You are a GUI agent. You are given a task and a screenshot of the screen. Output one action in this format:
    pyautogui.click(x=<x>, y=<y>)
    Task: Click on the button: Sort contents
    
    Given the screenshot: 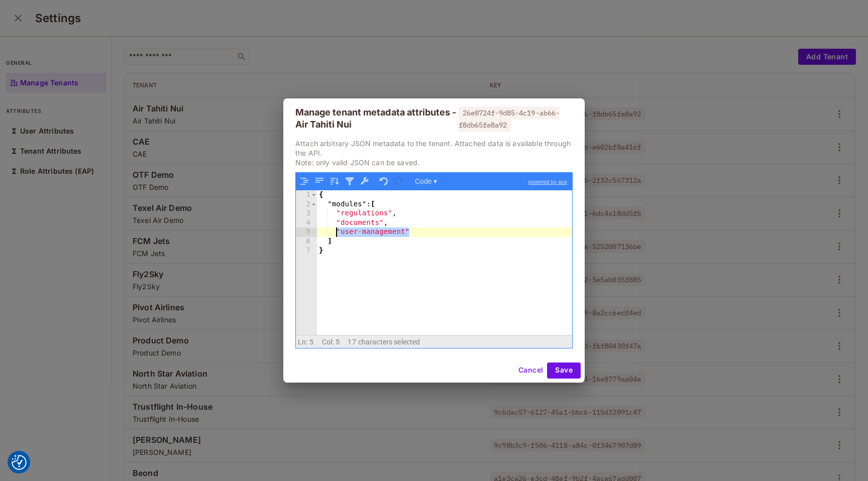 What is the action you would take?
    pyautogui.click(x=335, y=181)
    